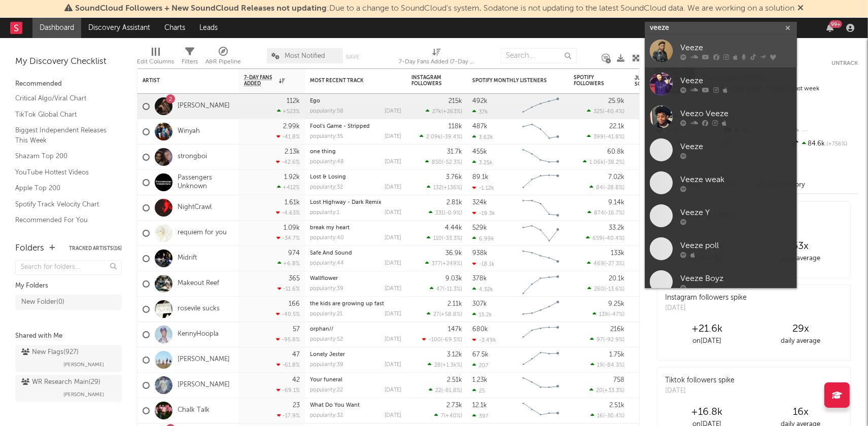  What do you see at coordinates (591, 81) in the screenshot?
I see `div: Spotify Followers` at bounding box center [591, 81].